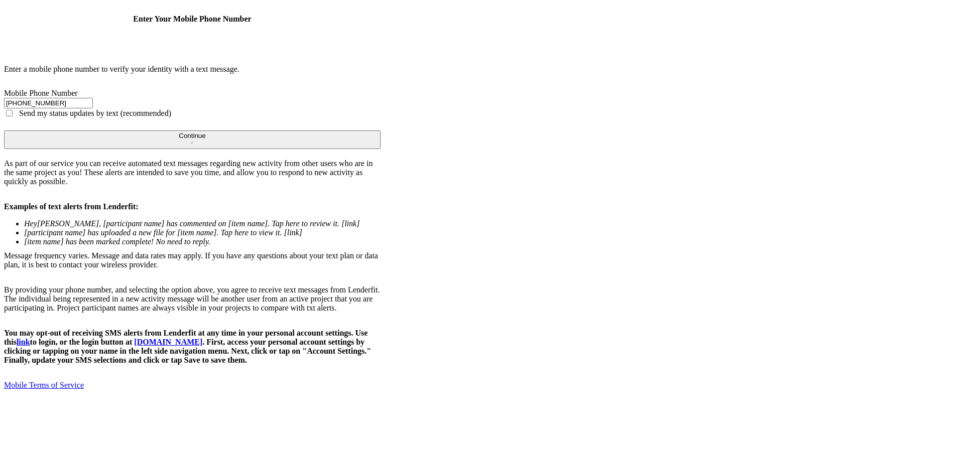 Image resolution: width=964 pixels, height=452 pixels. Describe the element at coordinates (192, 140) in the screenshot. I see `button: Continue` at that location.